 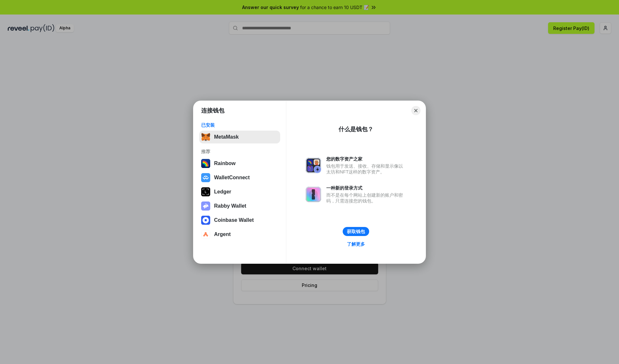 I want to click on div: 一种新的登录方式, so click(x=366, y=188).